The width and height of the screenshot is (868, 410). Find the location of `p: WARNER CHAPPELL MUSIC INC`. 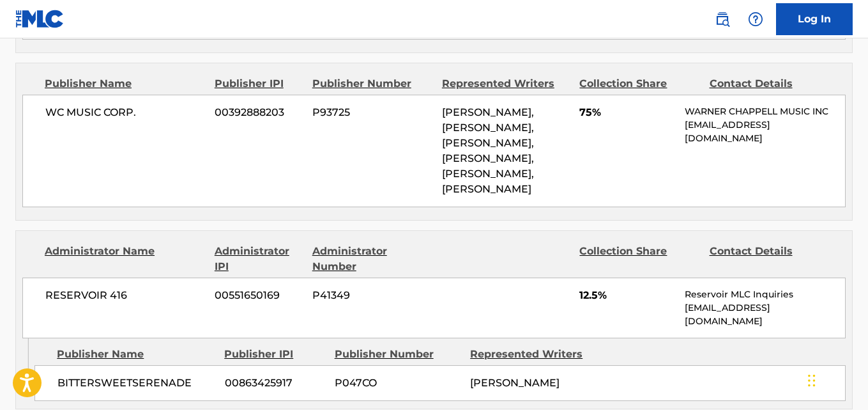

p: WARNER CHAPPELL MUSIC INC is located at coordinates (765, 112).